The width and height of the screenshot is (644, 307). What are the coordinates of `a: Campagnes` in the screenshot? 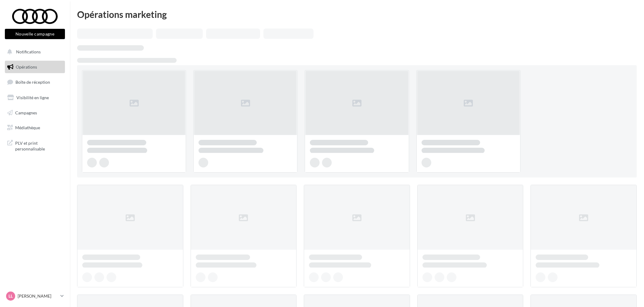 It's located at (35, 113).